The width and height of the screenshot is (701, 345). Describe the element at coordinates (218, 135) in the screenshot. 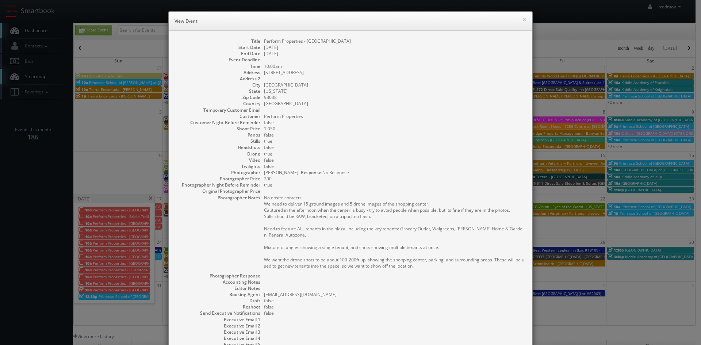

I see `dt: Panos` at that location.